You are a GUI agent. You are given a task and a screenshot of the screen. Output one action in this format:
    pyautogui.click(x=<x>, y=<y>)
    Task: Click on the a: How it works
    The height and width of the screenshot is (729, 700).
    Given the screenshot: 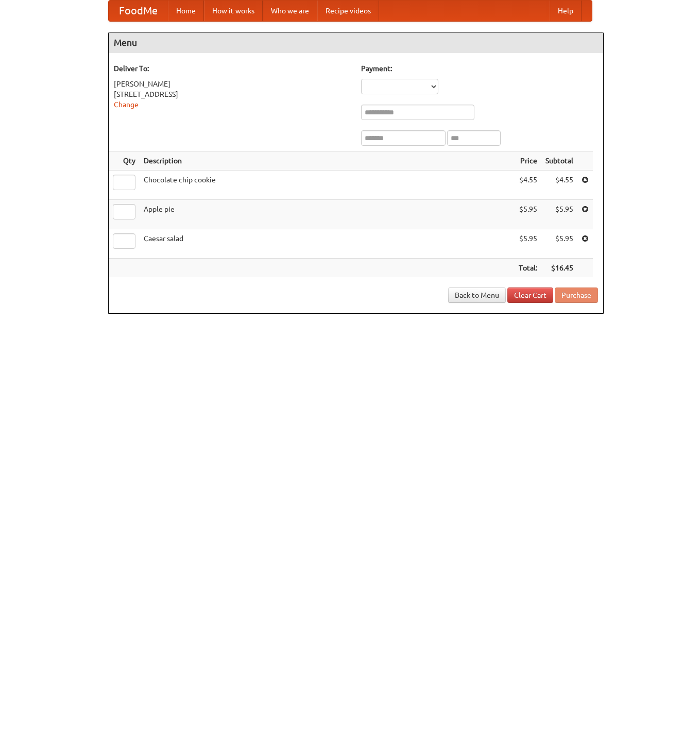 What is the action you would take?
    pyautogui.click(x=233, y=11)
    